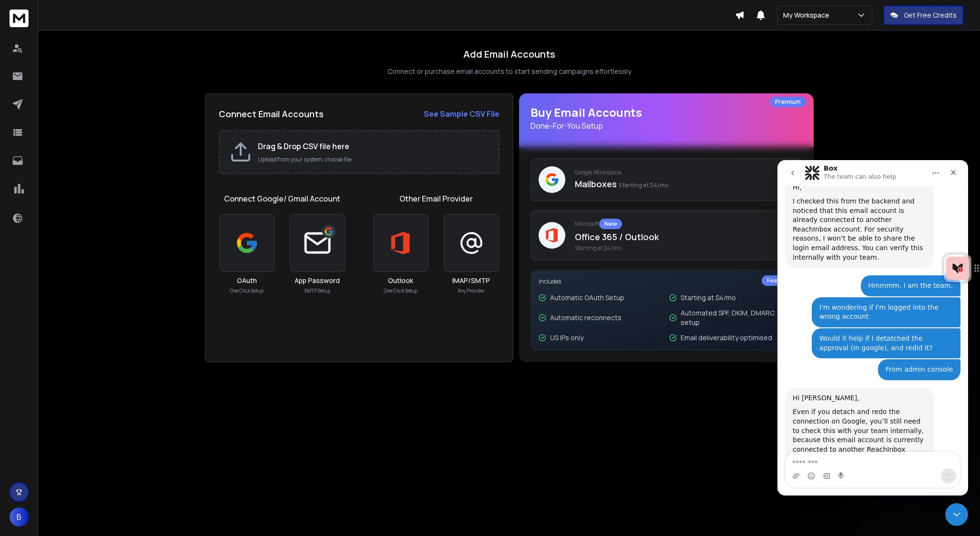  What do you see at coordinates (317, 281) in the screenshot?
I see `h3: App Password` at bounding box center [317, 281].